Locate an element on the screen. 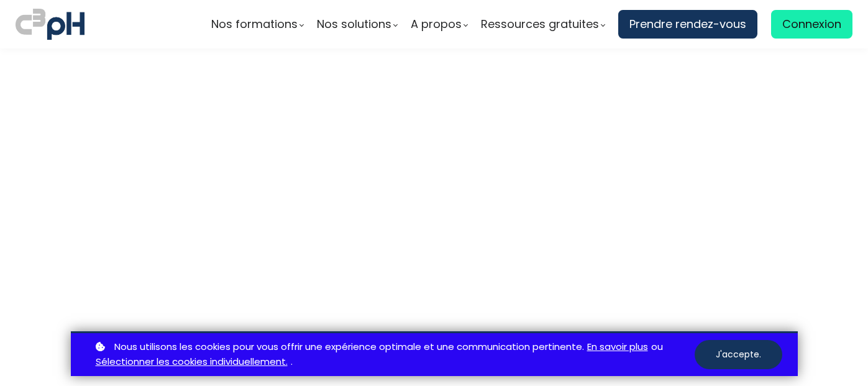 This screenshot has height=386, width=868. span: A propos is located at coordinates (436, 24).